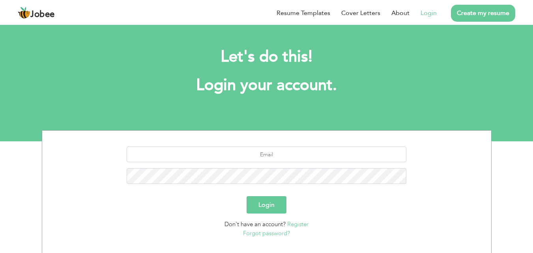  I want to click on input: Email, so click(266, 154).